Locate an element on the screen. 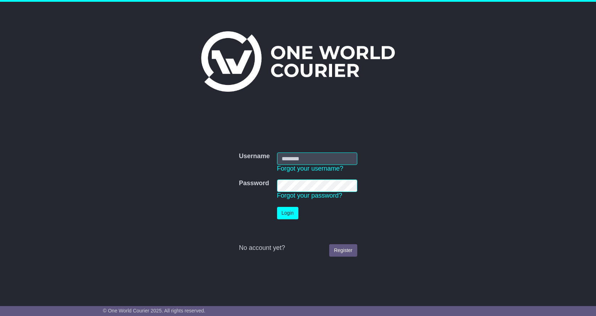 Image resolution: width=596 pixels, height=316 pixels. a: Forgot your password? is located at coordinates (310, 195).